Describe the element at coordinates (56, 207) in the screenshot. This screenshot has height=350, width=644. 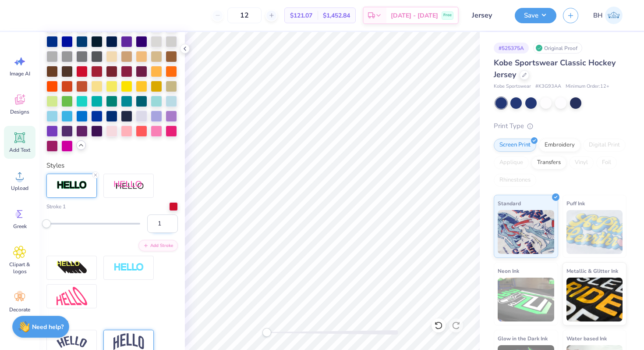
I see `label: Stroke 1` at that location.